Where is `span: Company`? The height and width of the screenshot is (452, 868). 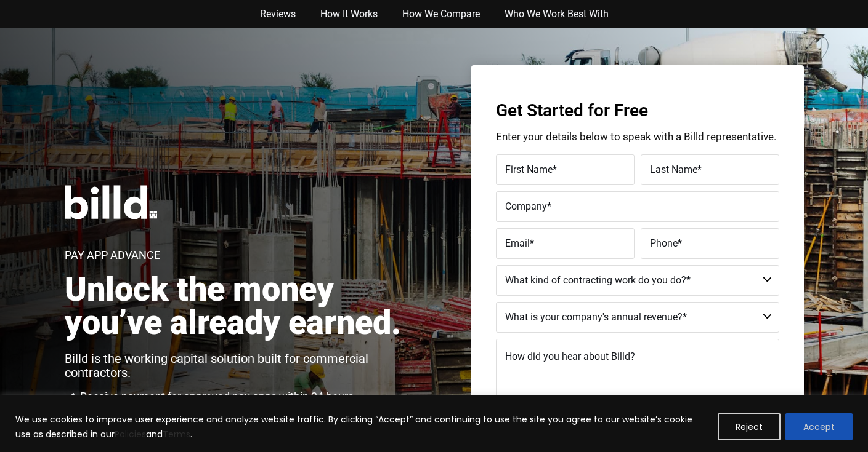 span: Company is located at coordinates (526, 206).